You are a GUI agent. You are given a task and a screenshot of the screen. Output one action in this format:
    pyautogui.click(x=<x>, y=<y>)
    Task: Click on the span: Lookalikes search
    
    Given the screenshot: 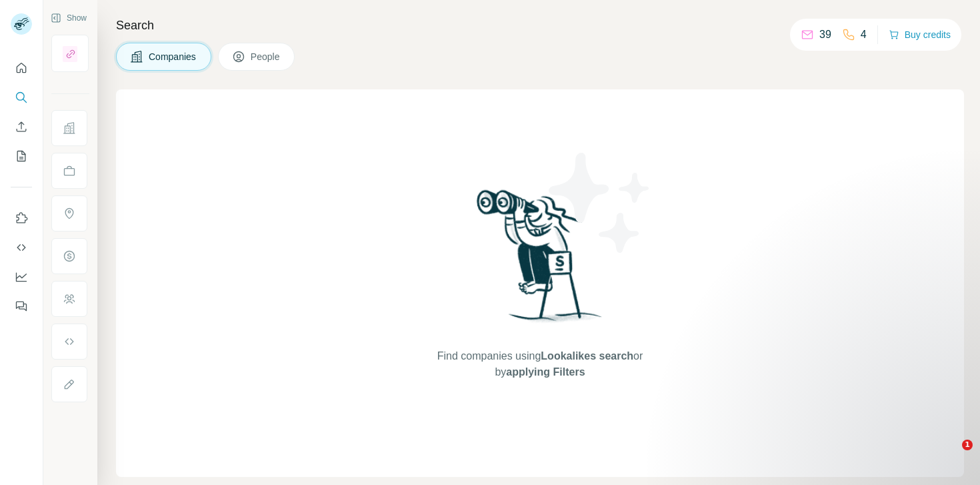 What is the action you would take?
    pyautogui.click(x=587, y=355)
    